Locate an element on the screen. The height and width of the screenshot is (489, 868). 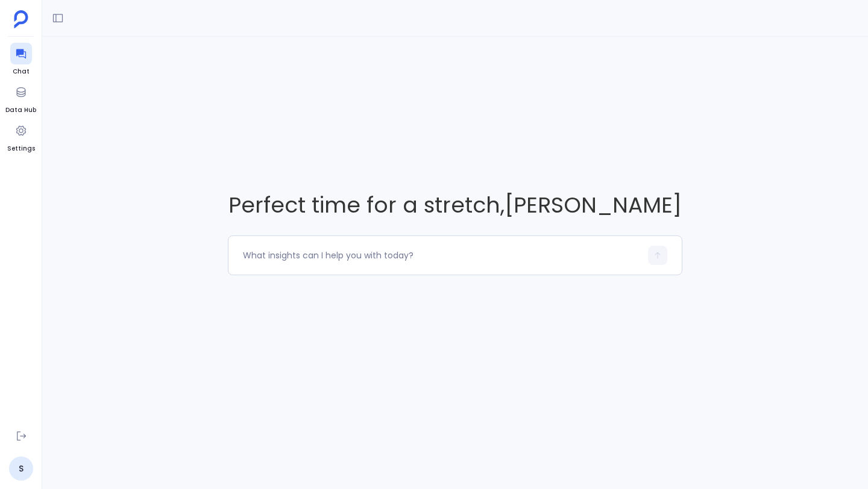
span: Data Hub is located at coordinates (20, 110).